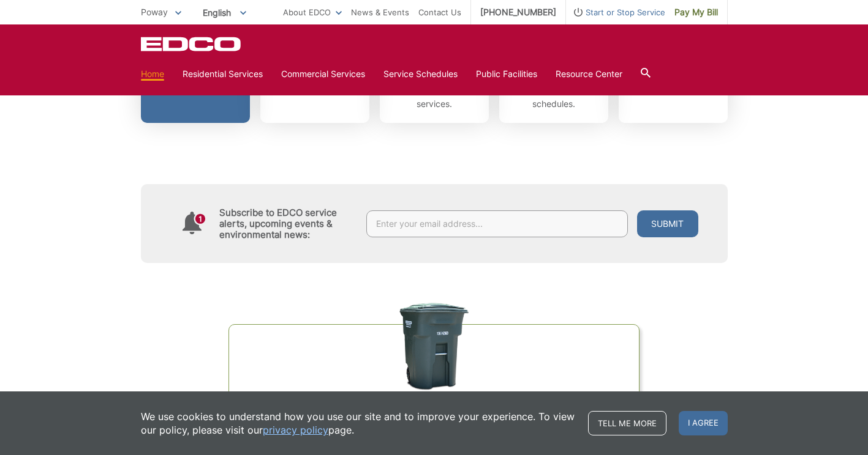 Image resolution: width=868 pixels, height=455 pixels. Describe the element at coordinates (703, 423) in the screenshot. I see `span: I agree` at that location.